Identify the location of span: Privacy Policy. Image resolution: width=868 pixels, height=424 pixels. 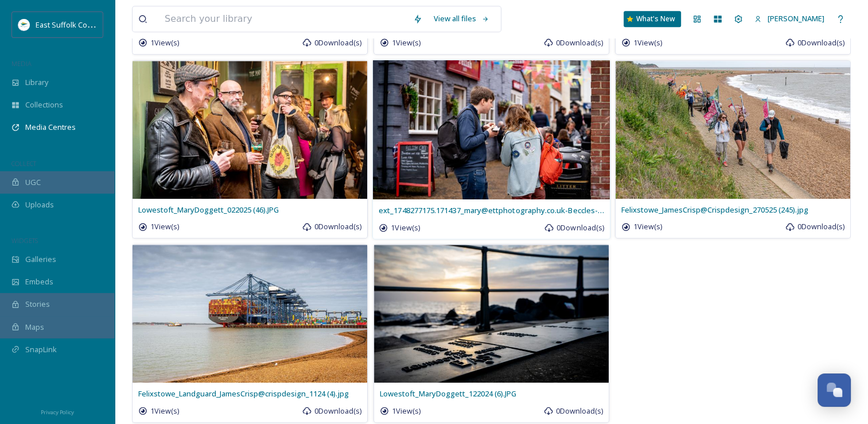
(57, 412).